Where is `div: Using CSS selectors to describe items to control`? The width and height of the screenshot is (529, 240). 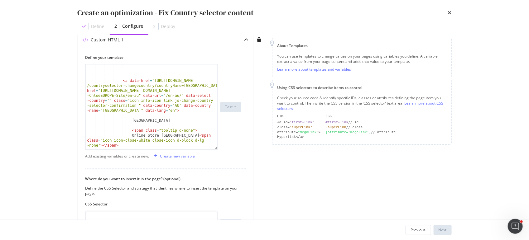 div: Using CSS selectors to describe items to control is located at coordinates (362, 88).